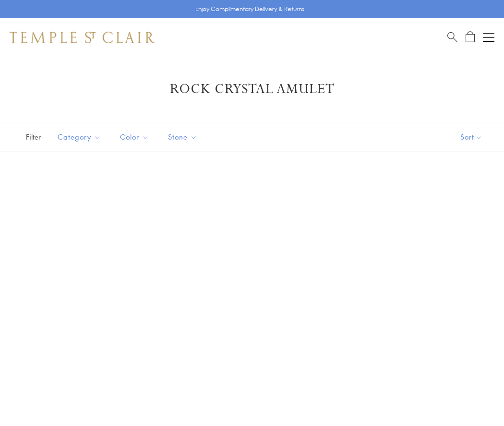 The height and width of the screenshot is (426, 504). I want to click on h1: Rock Crystal Amulet, so click(252, 89).